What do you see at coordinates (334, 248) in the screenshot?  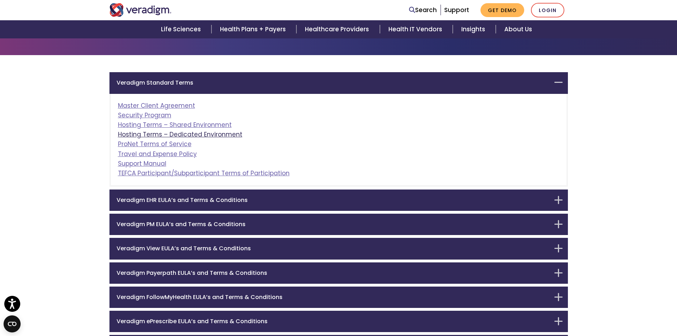 I see `h6: Veradigm View EULA’s and Terms & Conditions` at bounding box center [334, 248].